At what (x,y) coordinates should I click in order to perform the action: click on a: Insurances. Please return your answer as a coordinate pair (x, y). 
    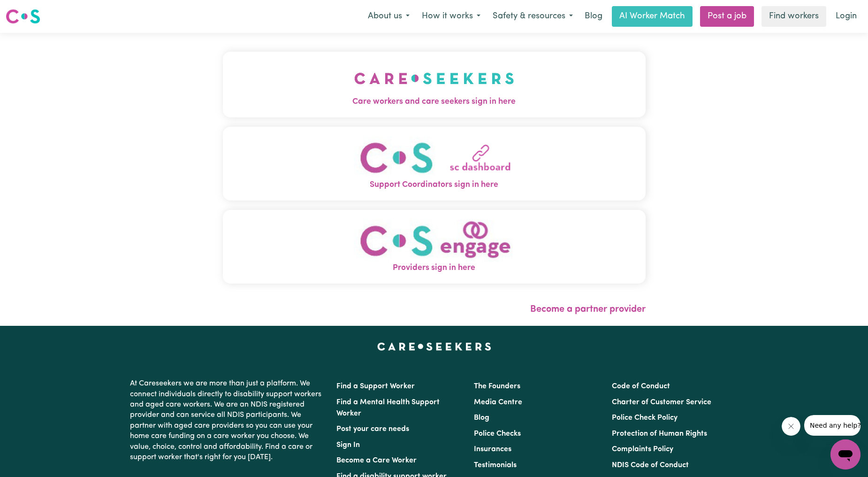
    Looking at the image, I should click on (493, 449).